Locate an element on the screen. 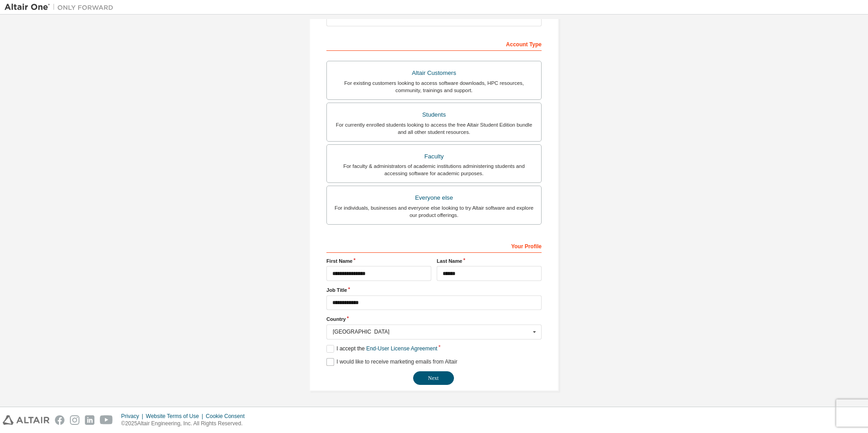  div: For existing customers looking to access software downloads, HPC resources, community, trainings ... is located at coordinates (434, 87).